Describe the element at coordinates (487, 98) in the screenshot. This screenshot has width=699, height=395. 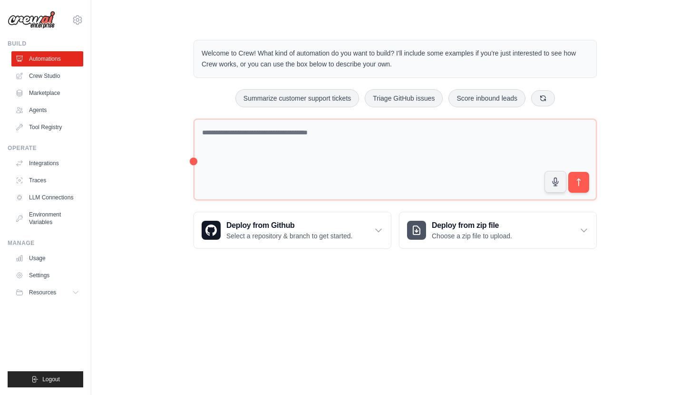
I see `button: Score inbound leads` at that location.